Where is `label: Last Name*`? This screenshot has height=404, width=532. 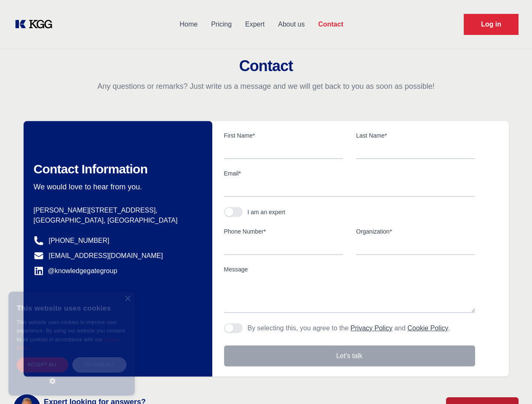
label: Last Name* is located at coordinates (416, 135).